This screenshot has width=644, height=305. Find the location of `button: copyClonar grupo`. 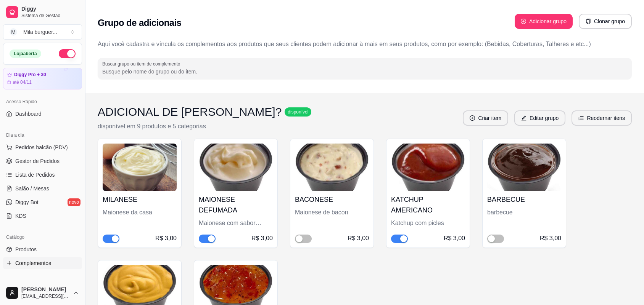

button: copyClonar grupo is located at coordinates (606, 21).